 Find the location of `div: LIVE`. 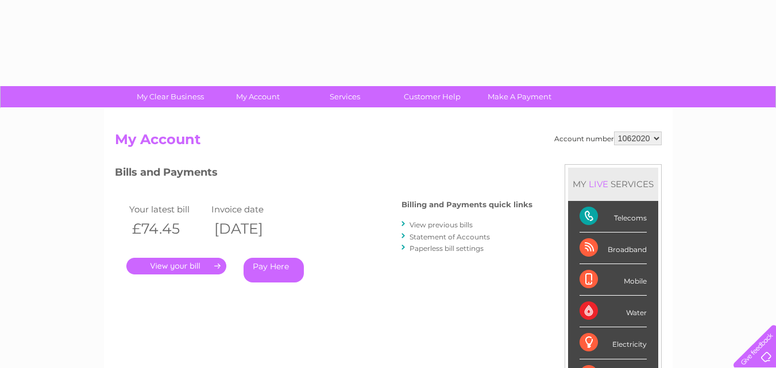

div: LIVE is located at coordinates (599, 184).